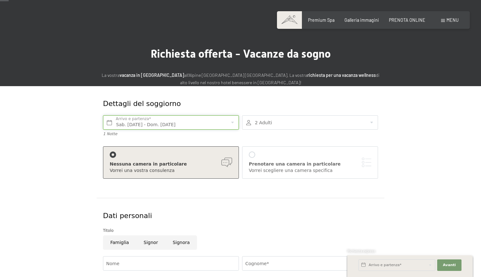 This screenshot has height=277, width=481. I want to click on span: Menu, so click(452, 20).